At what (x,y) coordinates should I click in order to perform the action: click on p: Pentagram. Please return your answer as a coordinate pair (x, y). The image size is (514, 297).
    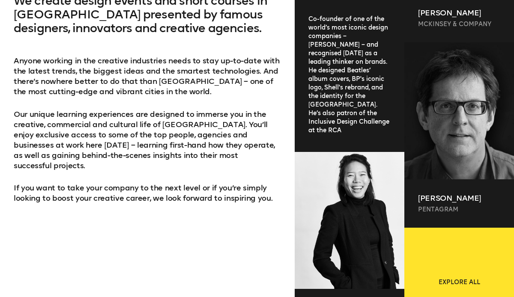
    Looking at the image, I should click on (459, 210).